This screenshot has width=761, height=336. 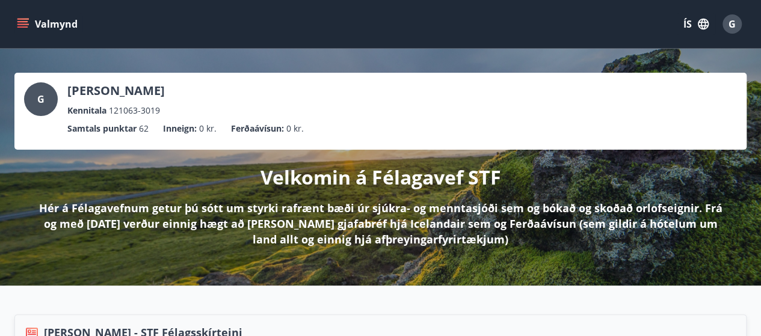 I want to click on p: Samtals punktar, so click(x=102, y=129).